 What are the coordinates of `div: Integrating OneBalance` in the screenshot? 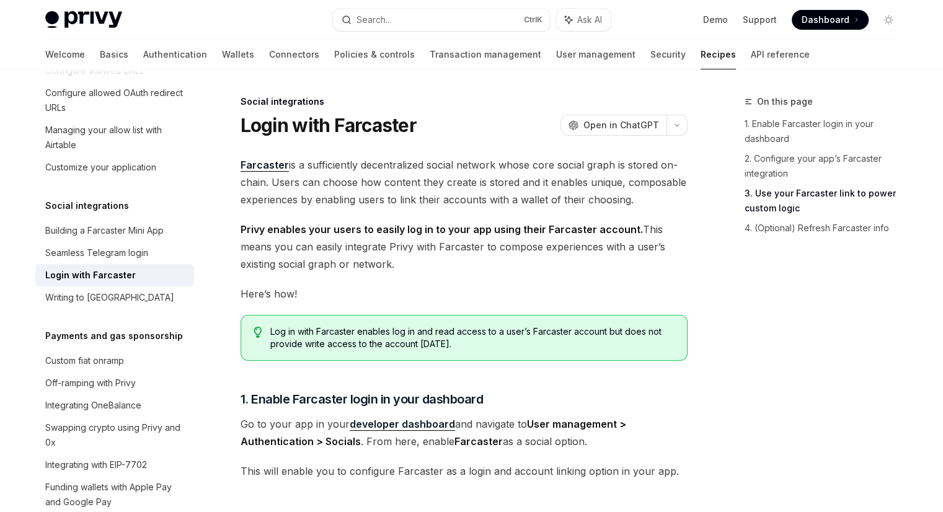 It's located at (93, 406).